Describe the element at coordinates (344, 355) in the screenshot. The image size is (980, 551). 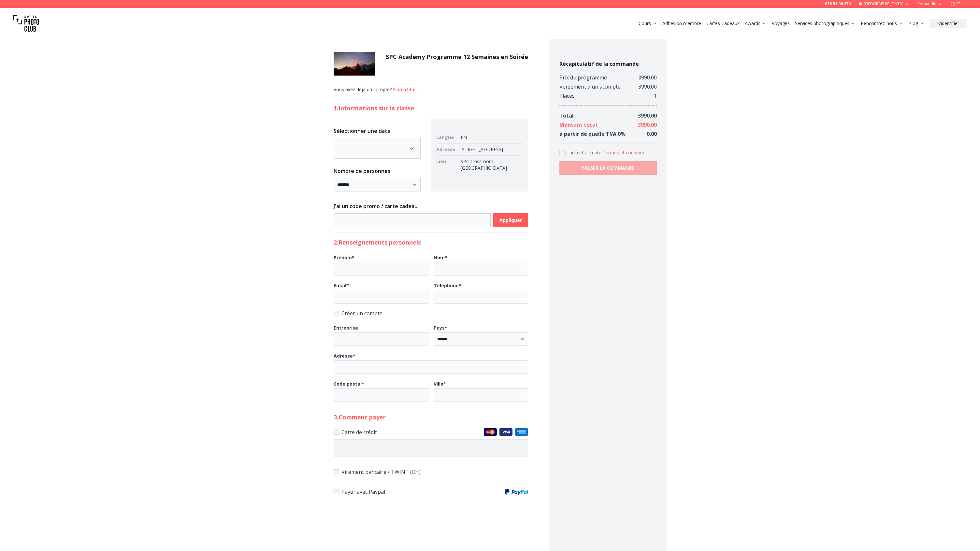
I see `b: Adresse *` at that location.